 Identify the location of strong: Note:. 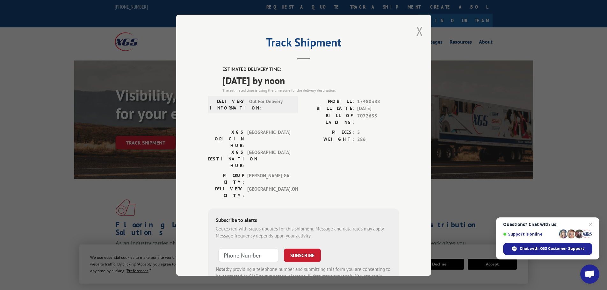
(221, 269).